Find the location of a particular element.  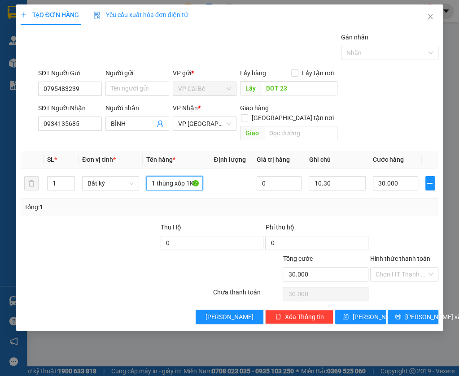

th: Ghi chú is located at coordinates (337, 160).